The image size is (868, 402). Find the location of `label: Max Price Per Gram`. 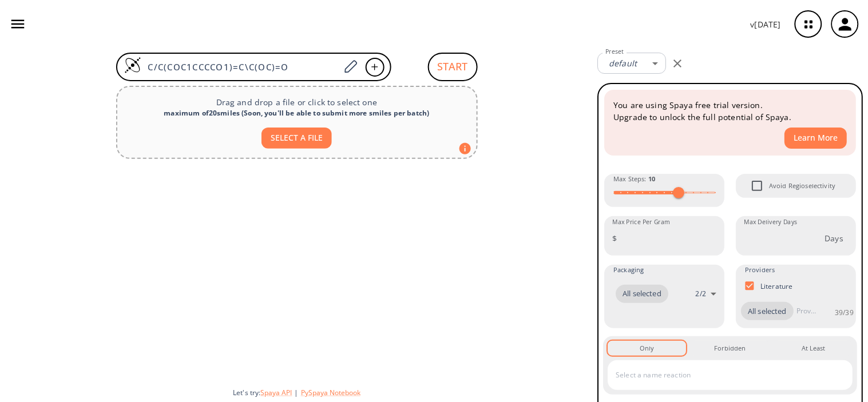

label: Max Price Per Gram is located at coordinates (642, 222).